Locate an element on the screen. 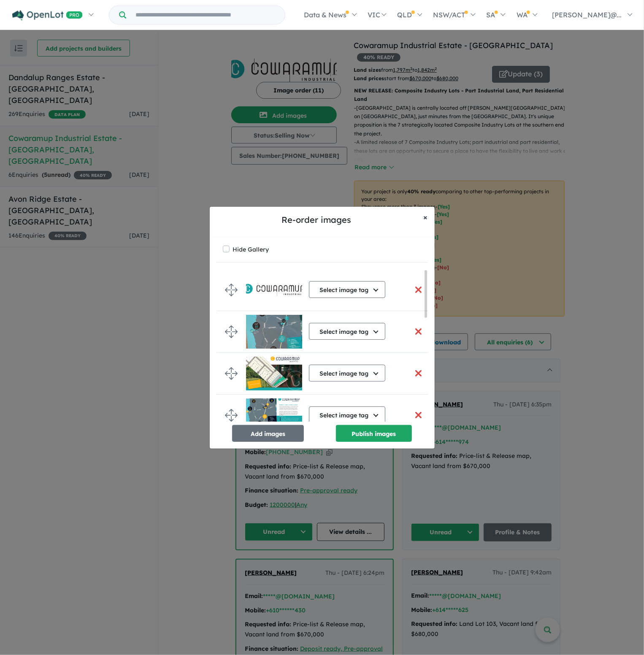 The image size is (644, 655). img: Cowaramup%20Industrial%20Estate%20-%20Cowaramup___1758114076.jpg is located at coordinates (274, 415).